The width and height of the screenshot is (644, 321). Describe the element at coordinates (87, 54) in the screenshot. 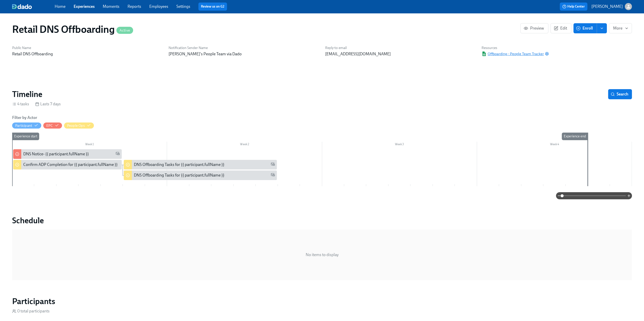

I see `p: Retail DNS Offboarding` at that location.